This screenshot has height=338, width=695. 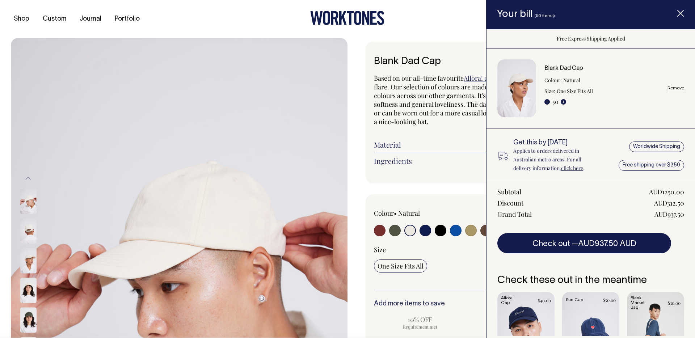 What do you see at coordinates (572, 80) in the screenshot?
I see `dd: Natural` at bounding box center [572, 80].